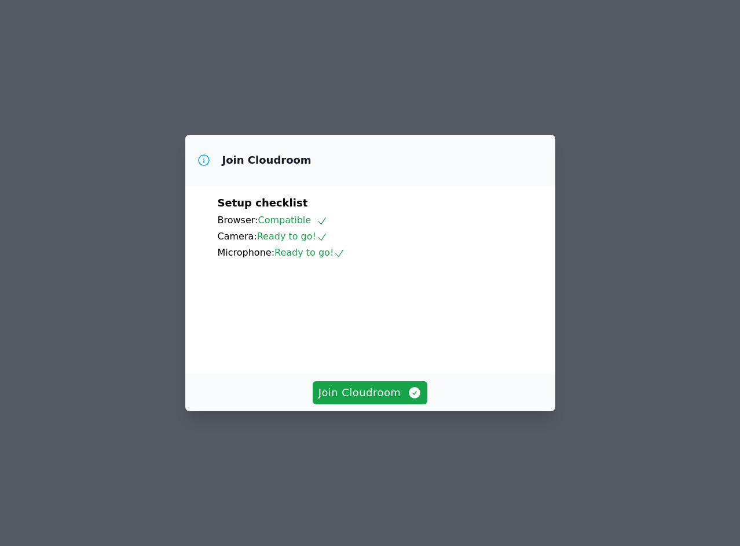 The image size is (740, 546). What do you see at coordinates (370, 393) in the screenshot?
I see `span: Join Cloudroom` at bounding box center [370, 393].